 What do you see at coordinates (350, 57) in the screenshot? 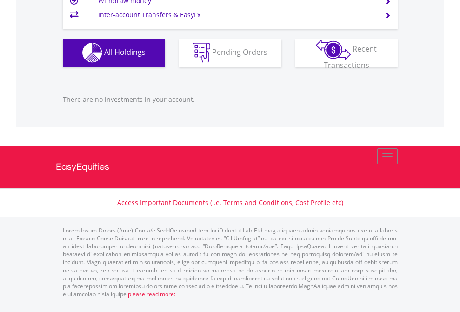
I see `span: Recent Transactions` at bounding box center [350, 57].